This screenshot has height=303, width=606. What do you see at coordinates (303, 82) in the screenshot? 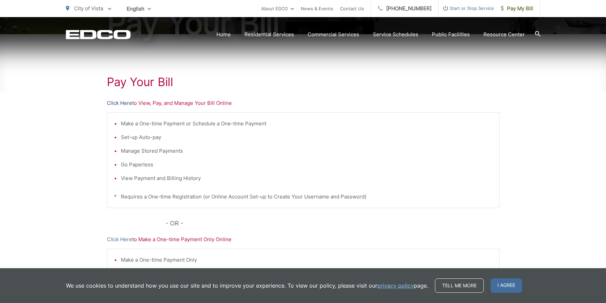
I see `h1: Pay Your Bill` at bounding box center [303, 82].